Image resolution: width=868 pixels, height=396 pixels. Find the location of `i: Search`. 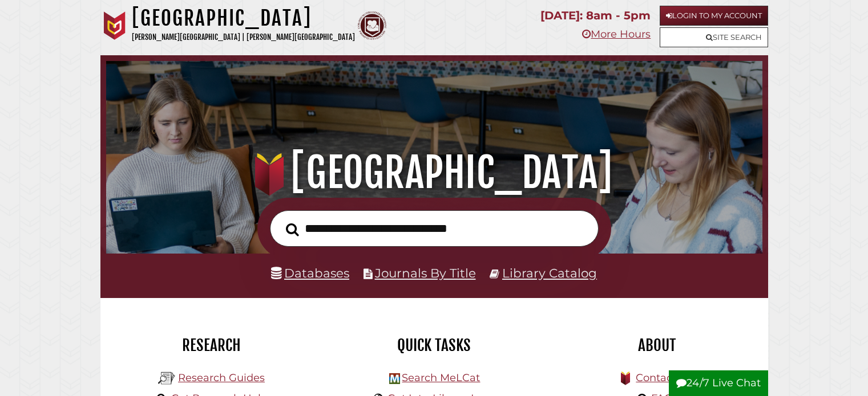

i: Search is located at coordinates (292, 229).